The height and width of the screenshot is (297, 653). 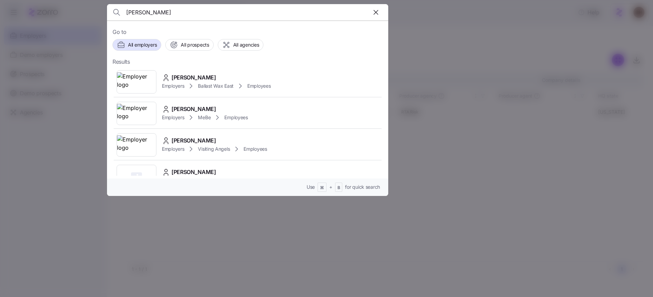 What do you see at coordinates (189, 45) in the screenshot?
I see `button: All prospects` at bounding box center [189, 45].